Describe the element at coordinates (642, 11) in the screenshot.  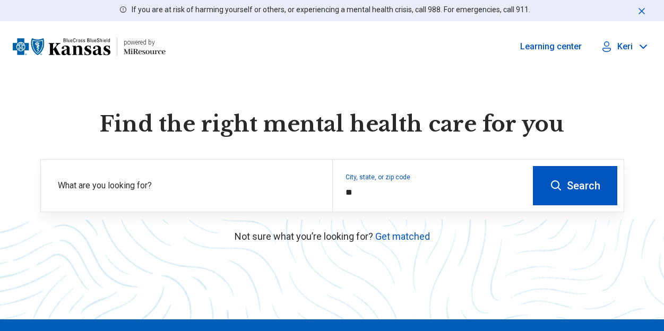
I see `button: Dismiss` at that location.